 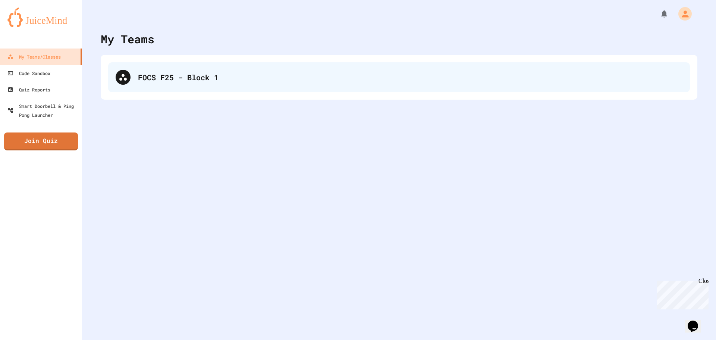 What do you see at coordinates (128, 39) in the screenshot?
I see `div: My Teams` at bounding box center [128, 39].